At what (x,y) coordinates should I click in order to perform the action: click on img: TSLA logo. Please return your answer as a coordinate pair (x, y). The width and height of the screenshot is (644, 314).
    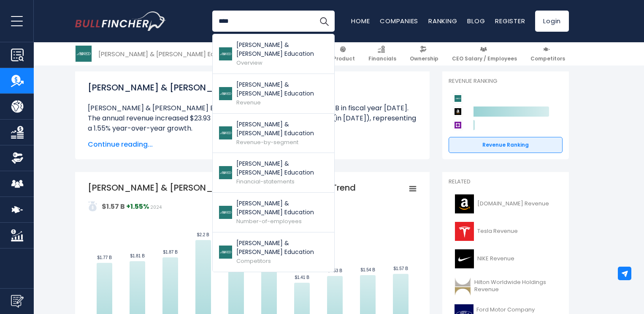
    Looking at the image, I should click on (464, 231).